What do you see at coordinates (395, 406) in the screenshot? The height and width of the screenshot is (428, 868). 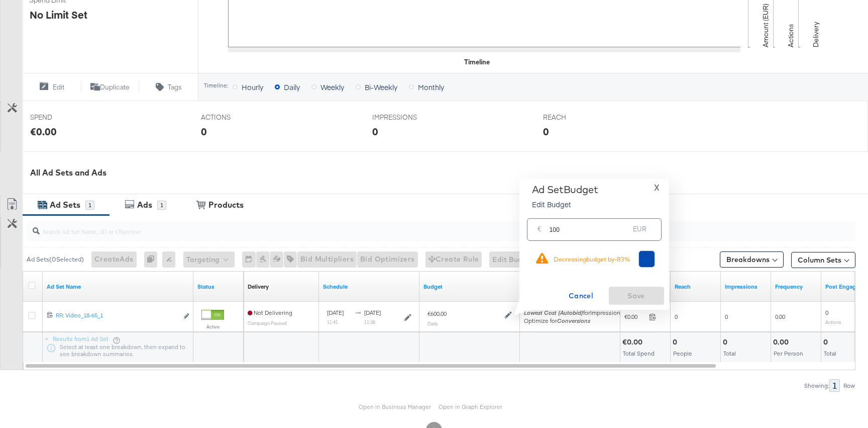 I see `a: Open in Business Manager` at bounding box center [395, 406].